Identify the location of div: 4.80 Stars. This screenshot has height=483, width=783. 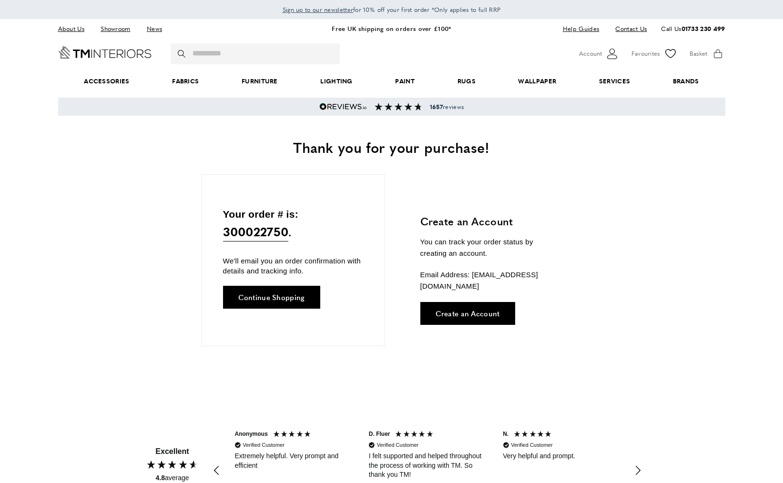
(173, 465).